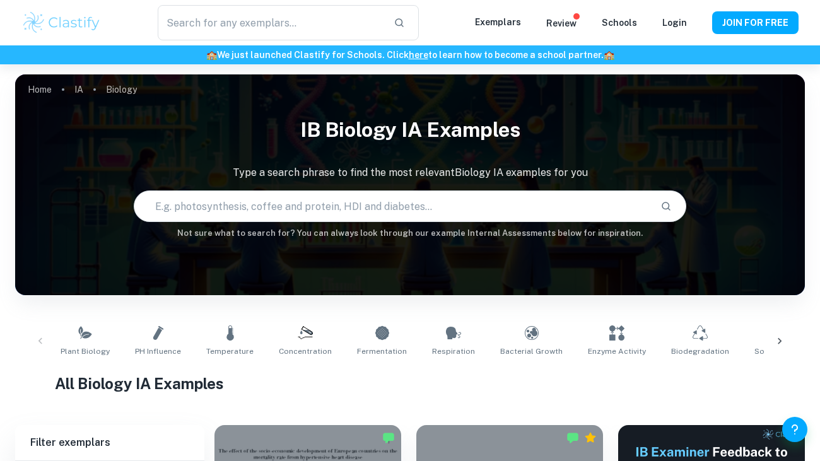  What do you see at coordinates (755, 23) in the screenshot?
I see `button: JOIN FOR FREE` at bounding box center [755, 23].